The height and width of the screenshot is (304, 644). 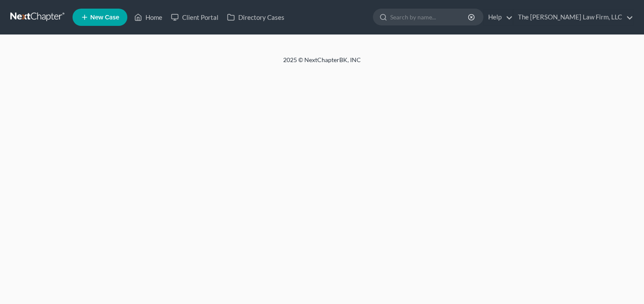 I want to click on a: Home, so click(x=148, y=17).